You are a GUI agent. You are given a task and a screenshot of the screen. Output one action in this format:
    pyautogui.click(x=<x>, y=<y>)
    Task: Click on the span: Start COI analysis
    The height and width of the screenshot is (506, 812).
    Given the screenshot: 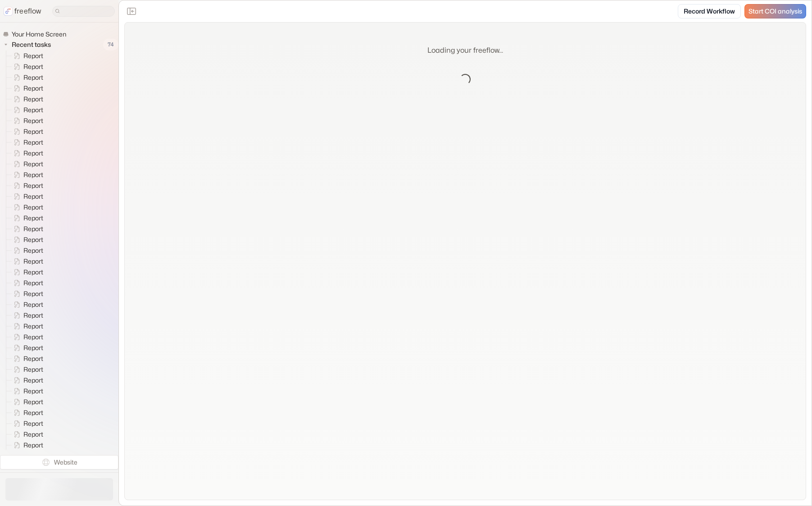 What is the action you would take?
    pyautogui.click(x=775, y=12)
    